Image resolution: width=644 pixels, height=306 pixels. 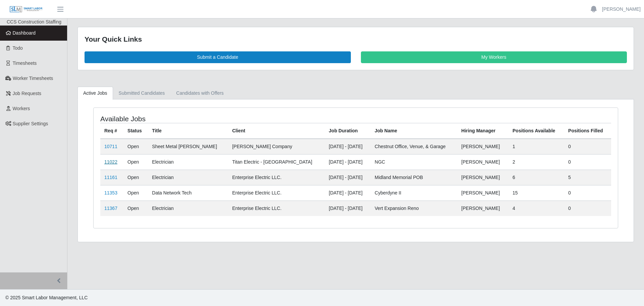 I want to click on td: 2, so click(x=536, y=162).